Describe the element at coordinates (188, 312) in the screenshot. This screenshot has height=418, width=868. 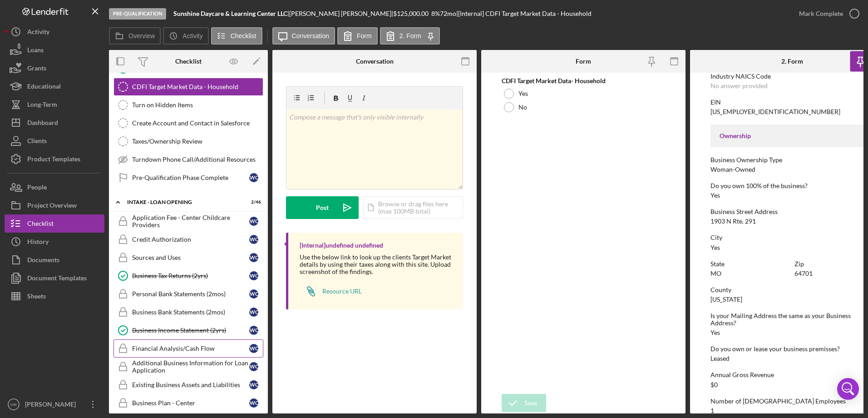
I see `a: Business Bank Statements (2mos)WC` at that location.